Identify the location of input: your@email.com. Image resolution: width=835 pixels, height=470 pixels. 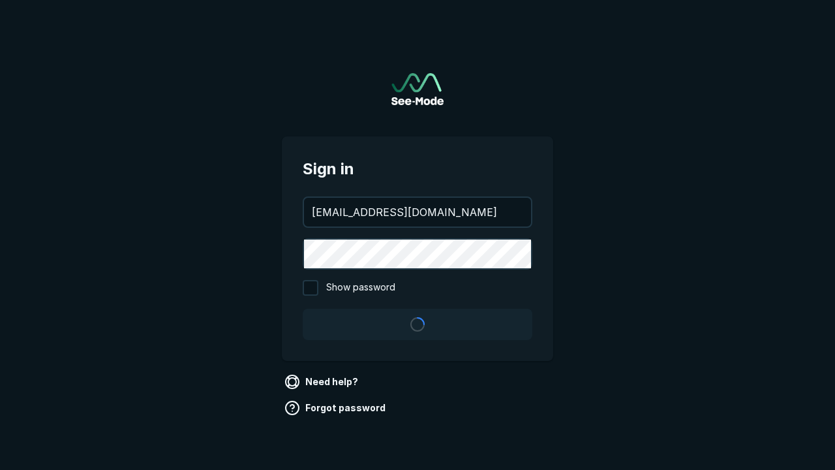
(418, 212).